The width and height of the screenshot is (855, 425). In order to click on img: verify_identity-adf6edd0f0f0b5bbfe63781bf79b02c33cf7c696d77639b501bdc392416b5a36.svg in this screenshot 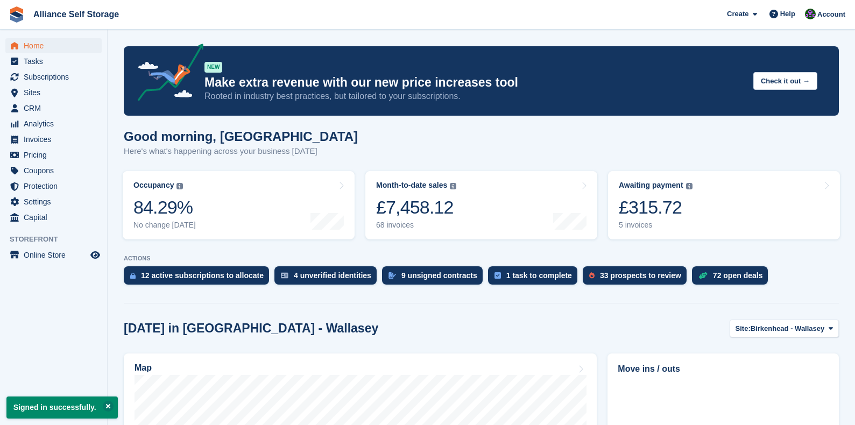, I will do `click(285, 276)`.